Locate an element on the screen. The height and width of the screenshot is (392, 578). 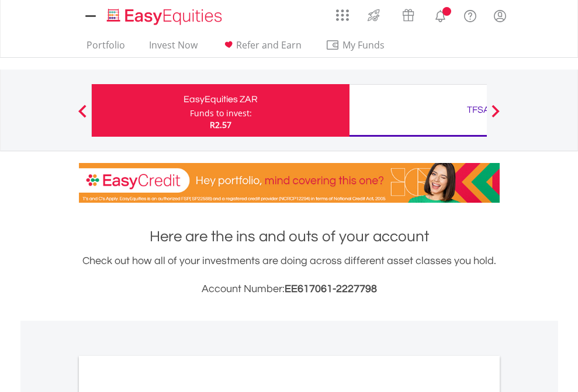
div: Check out how all of your investments are doing across different asset classes you hold. is located at coordinates (289, 275).